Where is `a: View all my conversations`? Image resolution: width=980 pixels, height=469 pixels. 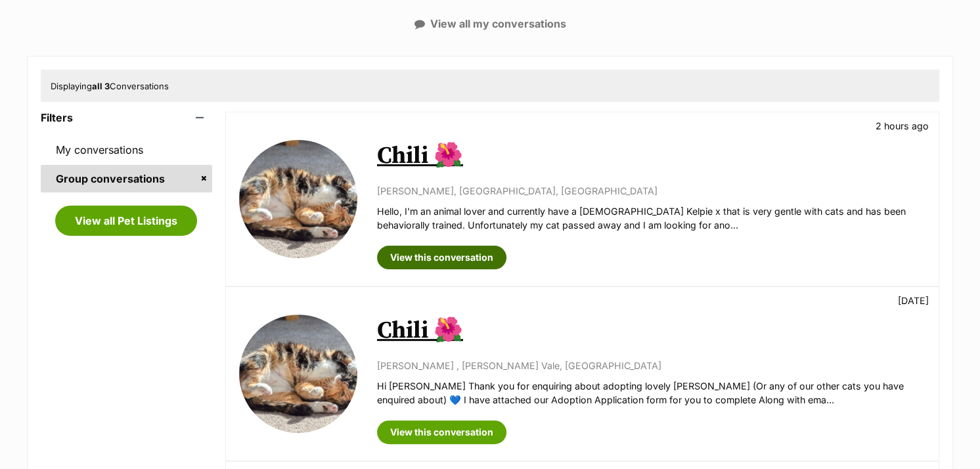 a: View all my conversations is located at coordinates (490, 24).